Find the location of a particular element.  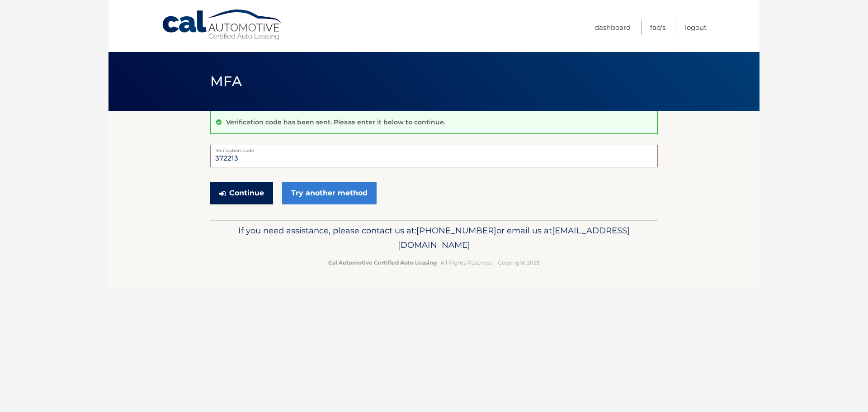

button: Continue is located at coordinates (241, 193).